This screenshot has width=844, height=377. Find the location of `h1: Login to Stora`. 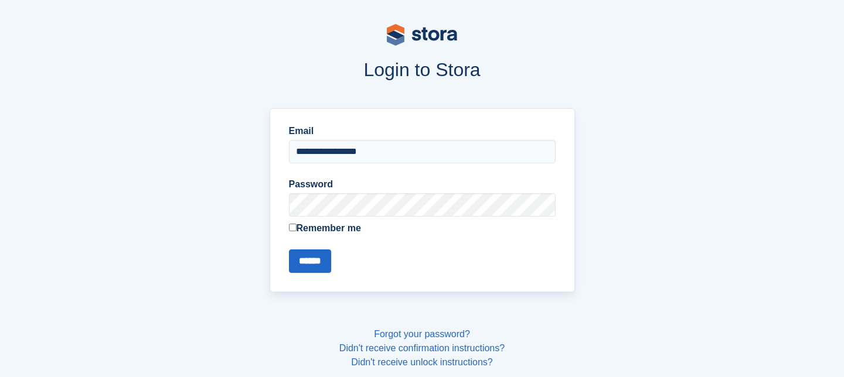

h1: Login to Stora is located at coordinates (422, 70).